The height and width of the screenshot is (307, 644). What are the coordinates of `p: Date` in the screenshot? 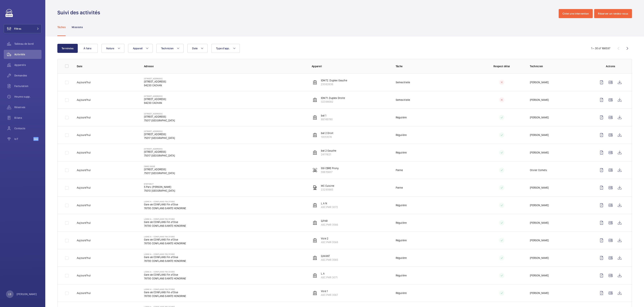 It's located at (107, 66).